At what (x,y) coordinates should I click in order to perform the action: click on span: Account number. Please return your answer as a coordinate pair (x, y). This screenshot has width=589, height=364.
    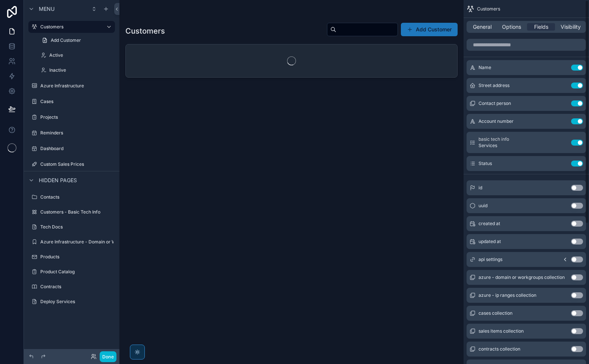
    Looking at the image, I should click on (496, 122).